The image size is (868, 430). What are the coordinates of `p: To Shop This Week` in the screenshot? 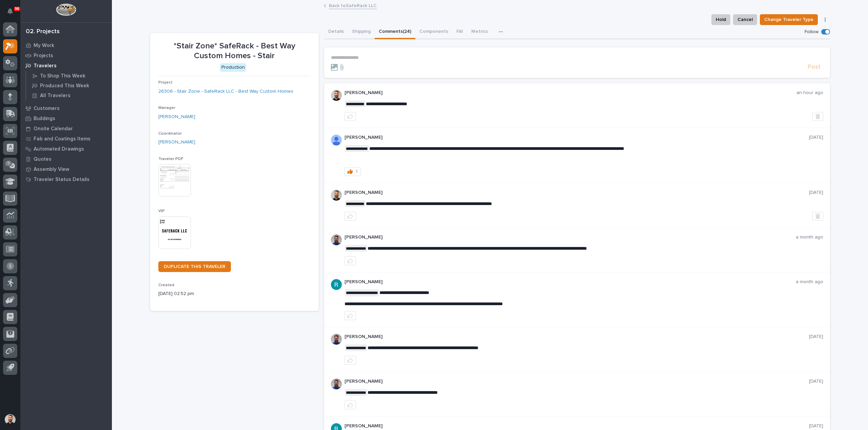 It's located at (63, 76).